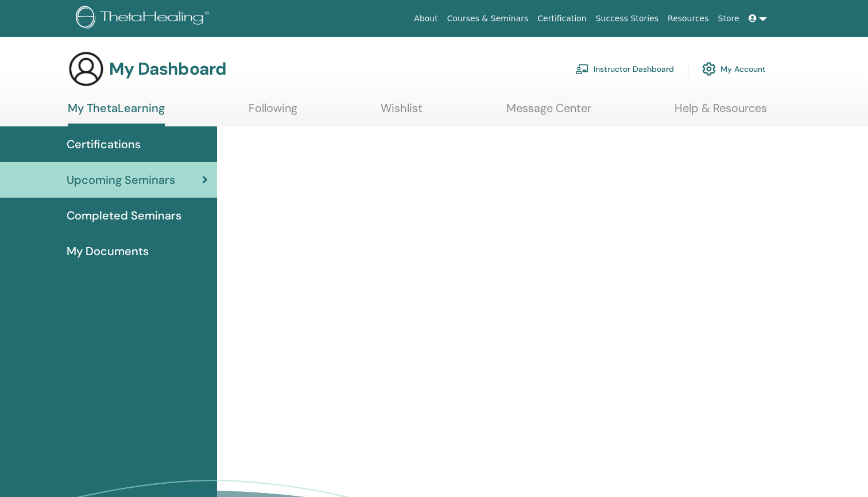  I want to click on span: My Documents, so click(107, 251).